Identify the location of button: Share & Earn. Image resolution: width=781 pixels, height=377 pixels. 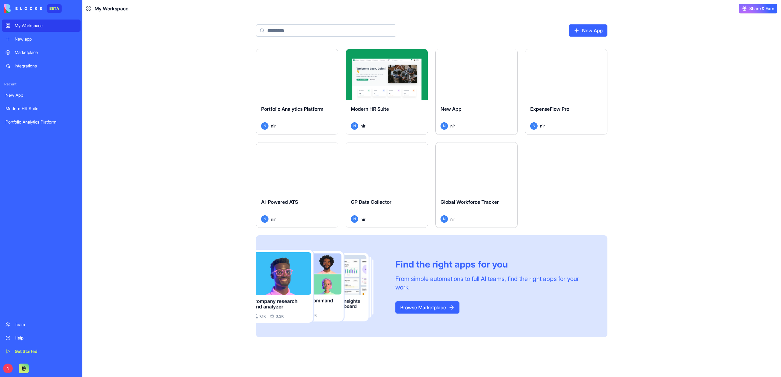
(758, 9).